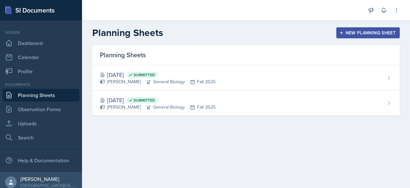 This screenshot has width=410, height=188. Describe the element at coordinates (368, 33) in the screenshot. I see `button: New Planning Sheet` at that location.